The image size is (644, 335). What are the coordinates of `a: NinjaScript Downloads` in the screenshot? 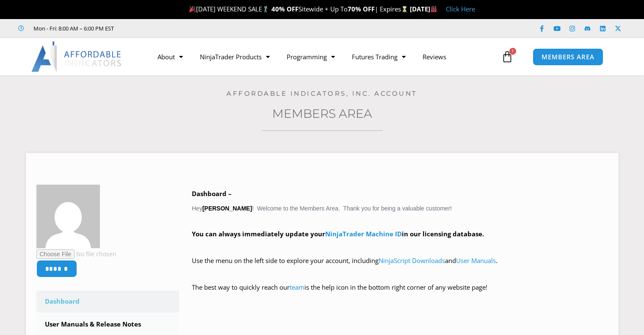 It's located at (412, 260).